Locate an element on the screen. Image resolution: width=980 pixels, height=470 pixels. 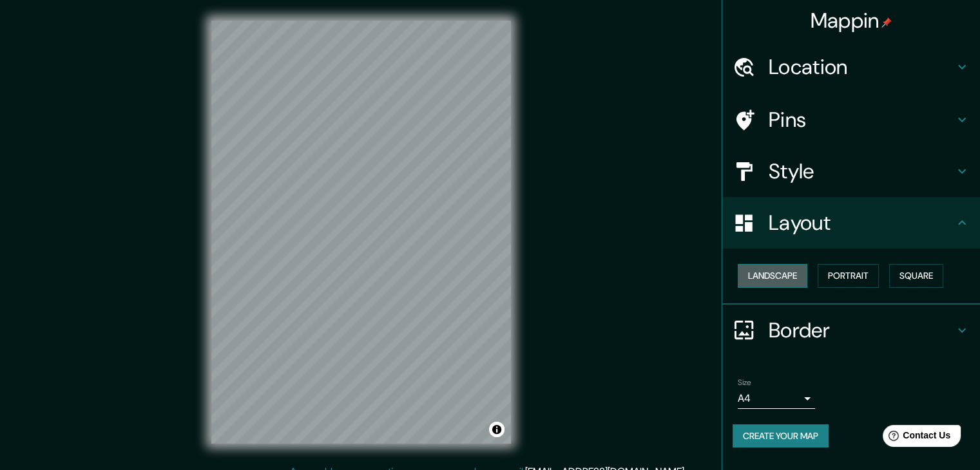
button: Landscape is located at coordinates (773, 275).